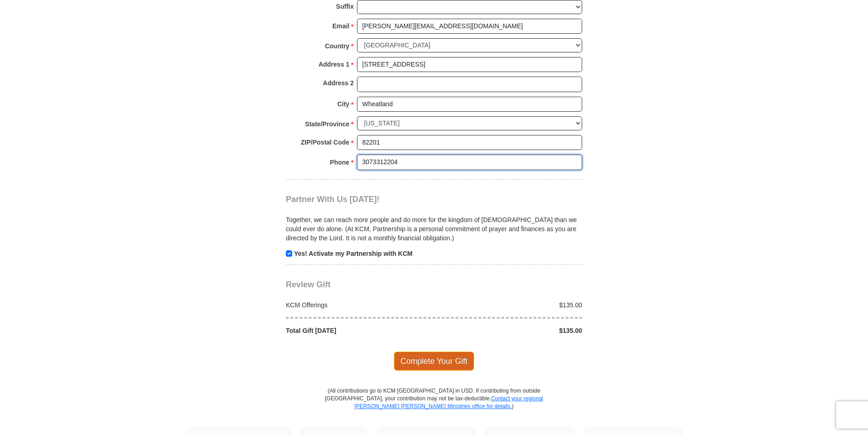 The width and height of the screenshot is (868, 435). What do you see at coordinates (308, 284) in the screenshot?
I see `span: Review Gift` at bounding box center [308, 284].